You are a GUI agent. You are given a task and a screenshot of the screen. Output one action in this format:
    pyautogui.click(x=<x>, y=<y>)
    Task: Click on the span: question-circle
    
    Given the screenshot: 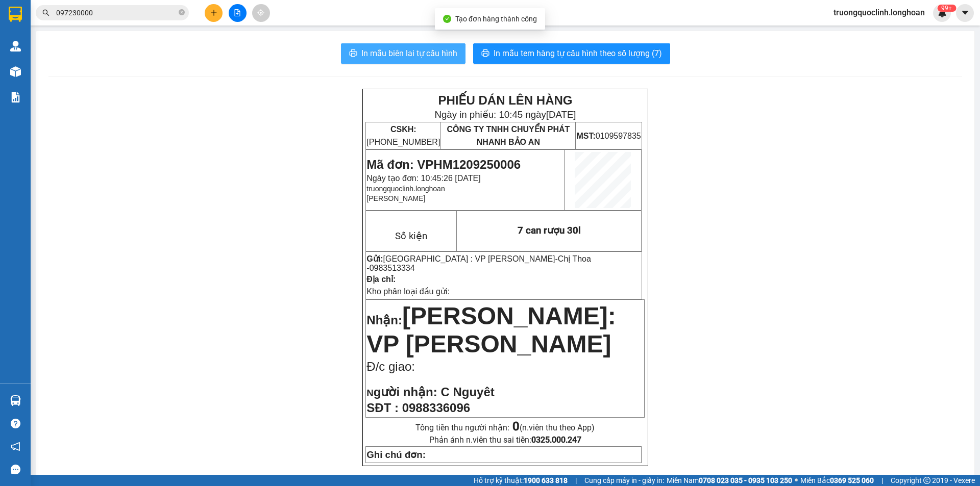 What is the action you would take?
    pyautogui.click(x=15, y=424)
    